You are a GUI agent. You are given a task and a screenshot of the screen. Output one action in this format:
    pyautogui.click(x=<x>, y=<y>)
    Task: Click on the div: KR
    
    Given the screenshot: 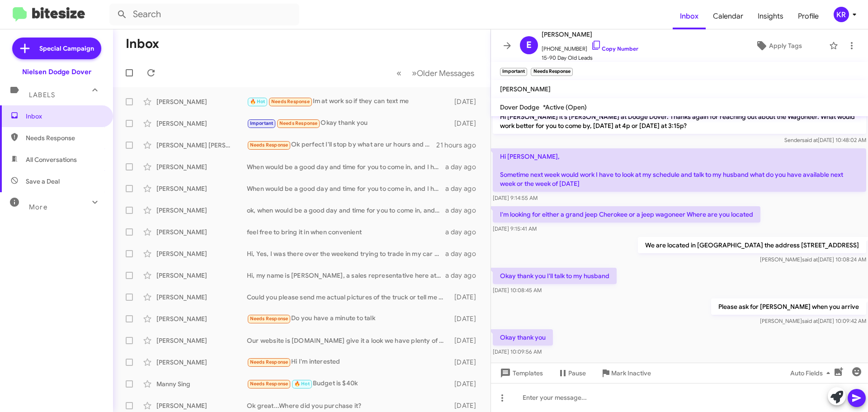 What is the action you would take?
    pyautogui.click(x=841, y=14)
    